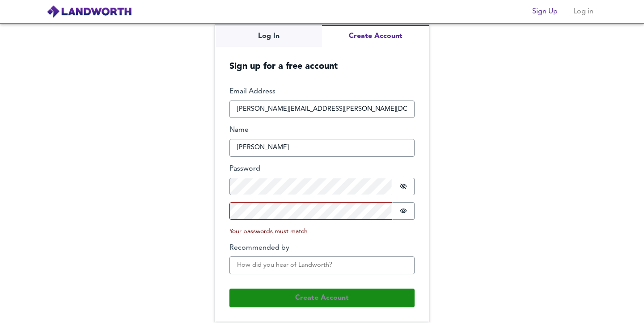 The width and height of the screenshot is (644, 323). Describe the element at coordinates (583, 12) in the screenshot. I see `span: Log in` at that location.